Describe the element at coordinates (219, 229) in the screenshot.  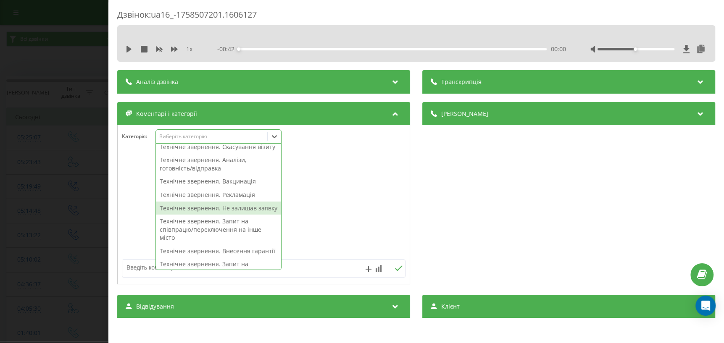
I see `div: Технічне звернення. Запит на співпрацю/переключення на інше місто` at that location.